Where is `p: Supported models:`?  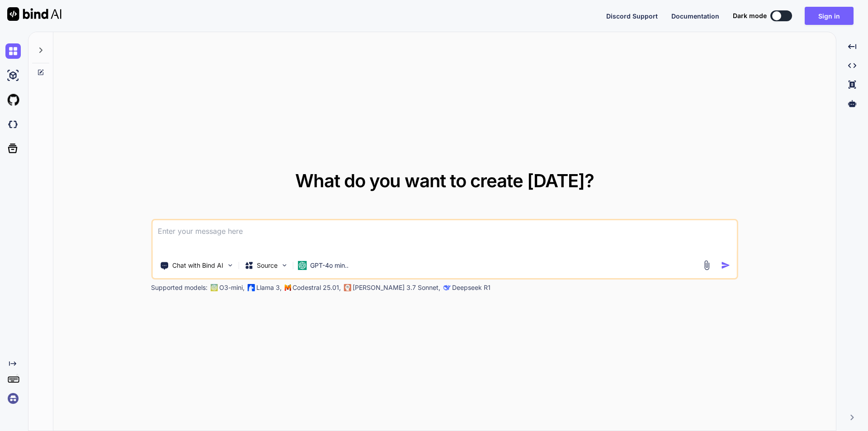 p: Supported models: is located at coordinates (179, 287).